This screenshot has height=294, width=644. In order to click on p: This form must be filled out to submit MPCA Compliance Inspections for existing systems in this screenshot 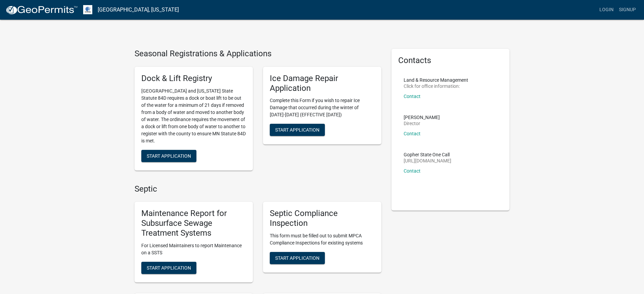, I will do `click(322, 239)`.